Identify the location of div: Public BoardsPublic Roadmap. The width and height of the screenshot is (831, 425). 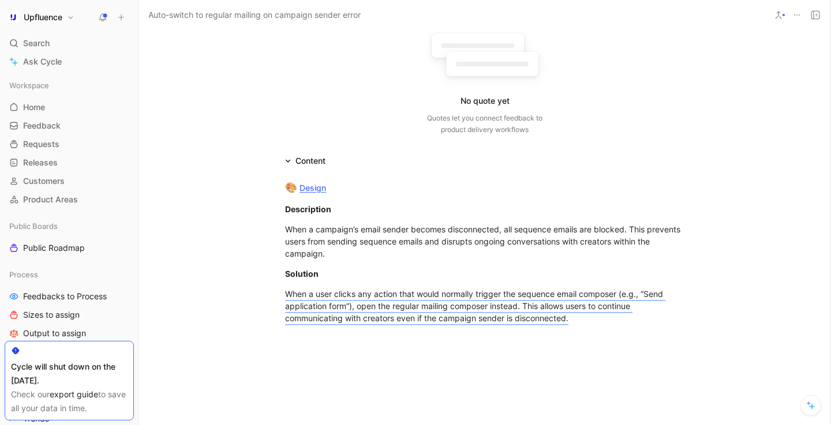
(69, 237).